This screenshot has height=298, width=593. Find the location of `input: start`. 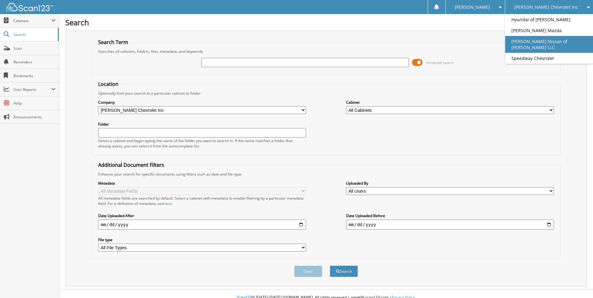

input: start is located at coordinates (202, 225).